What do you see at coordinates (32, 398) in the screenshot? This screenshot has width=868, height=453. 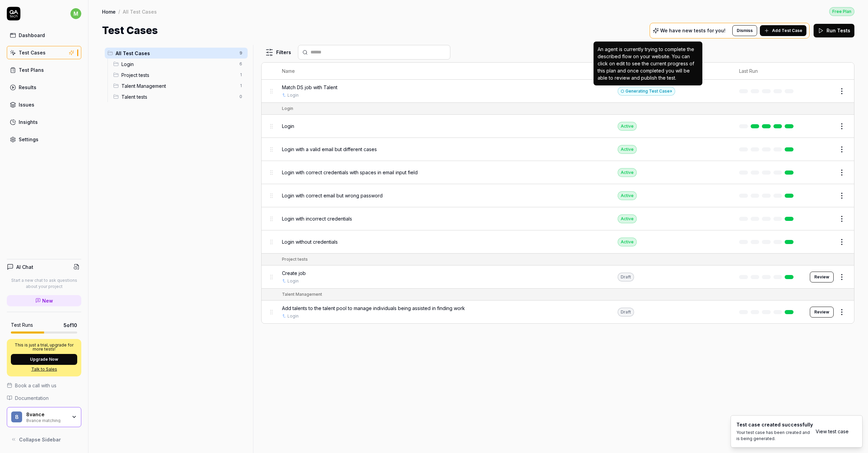 I see `span: Documentation` at bounding box center [32, 398].